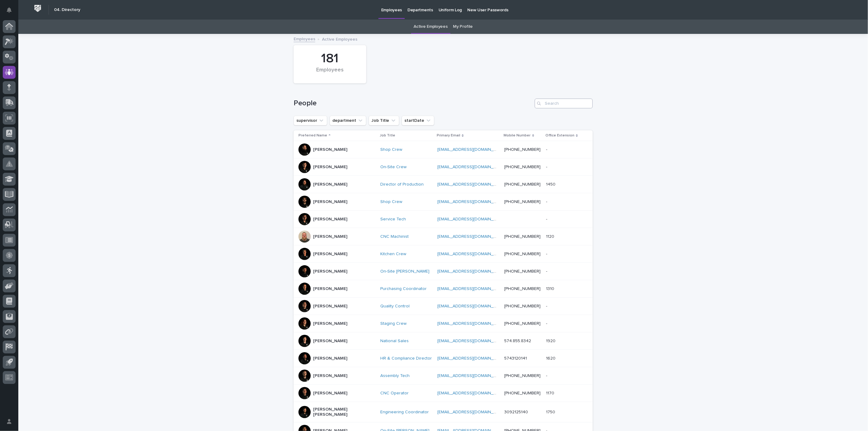 This screenshot has width=868, height=431. I want to click on a: Director of Production, so click(402, 184).